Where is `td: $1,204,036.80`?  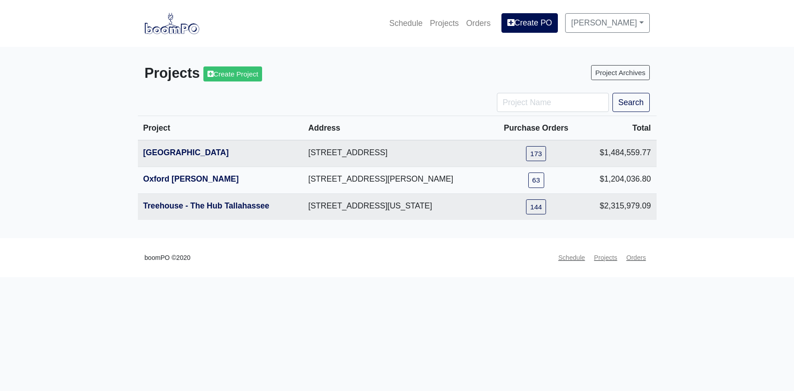
td: $1,204,036.80 is located at coordinates (619, 180).